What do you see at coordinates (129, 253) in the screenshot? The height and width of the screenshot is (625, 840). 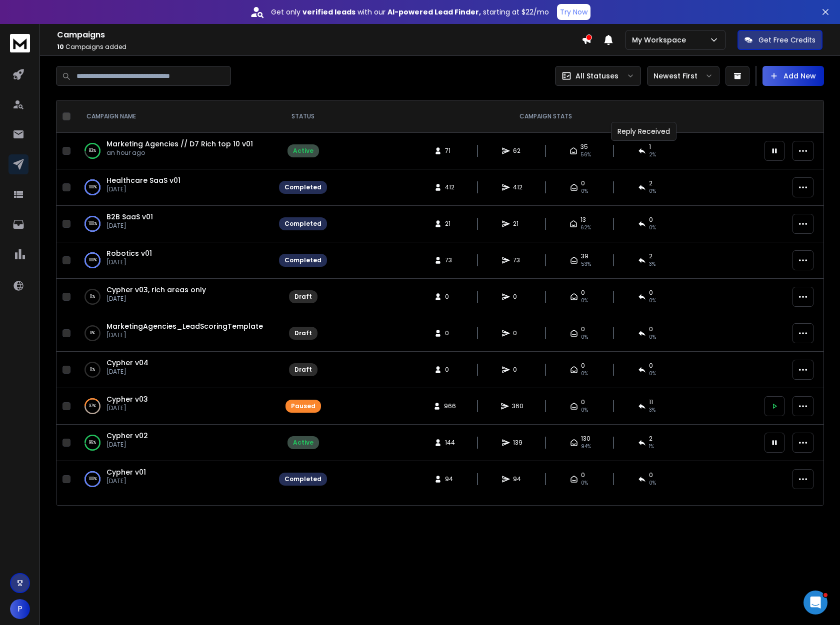 I see `span: Robotics v01` at bounding box center [129, 253].